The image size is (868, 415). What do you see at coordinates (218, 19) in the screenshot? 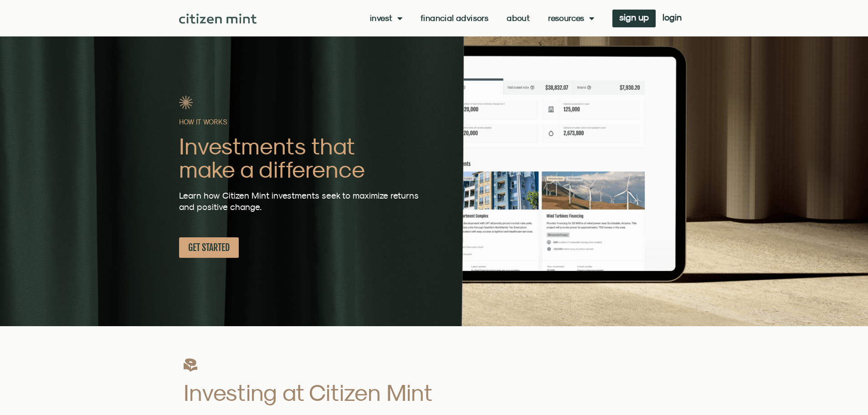
I see `img: Citizen Mint` at bounding box center [218, 19].